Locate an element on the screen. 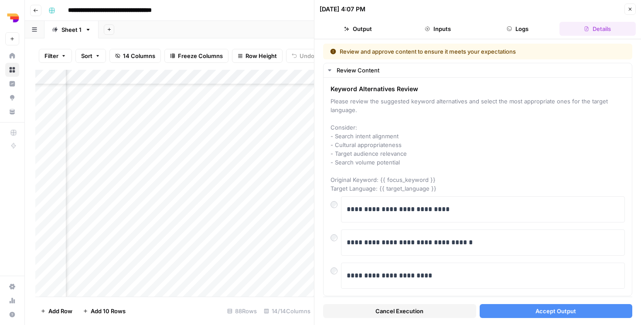  div: Review and approve content to ensure it meets your expectations is located at coordinates (450, 51).